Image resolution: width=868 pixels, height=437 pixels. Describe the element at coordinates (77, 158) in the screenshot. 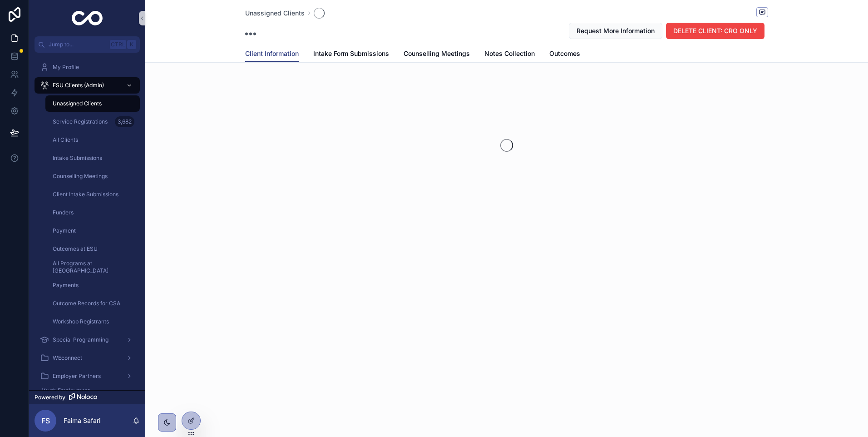

I see `span: Intake Submissions` at that location.